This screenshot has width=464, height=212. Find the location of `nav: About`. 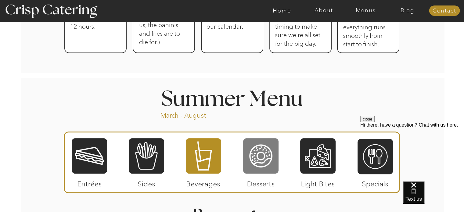

nav: About is located at coordinates (323, 11).